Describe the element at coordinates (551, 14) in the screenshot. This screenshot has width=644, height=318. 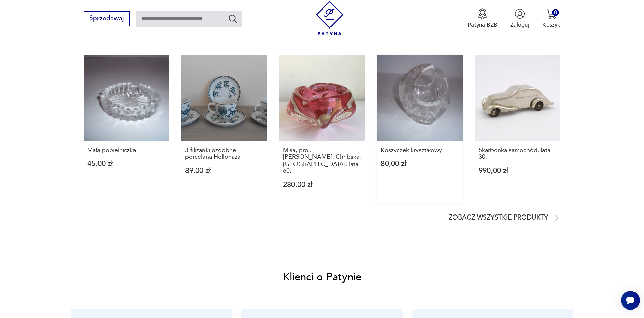
I see `img: Ikona koszyka` at that location.